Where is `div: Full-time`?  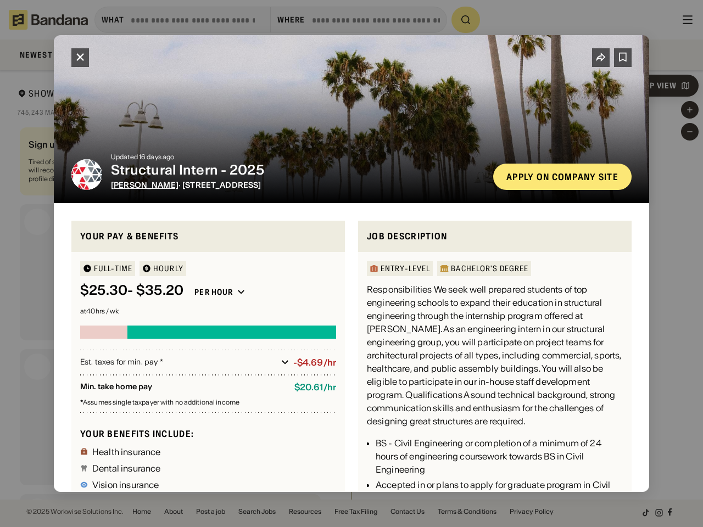
div: Full-time is located at coordinates (113, 269).